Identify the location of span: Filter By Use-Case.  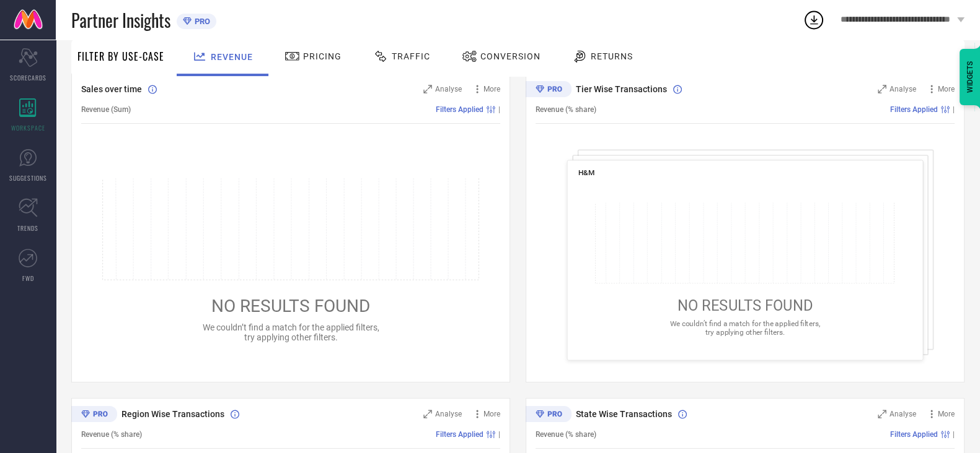
(121, 56).